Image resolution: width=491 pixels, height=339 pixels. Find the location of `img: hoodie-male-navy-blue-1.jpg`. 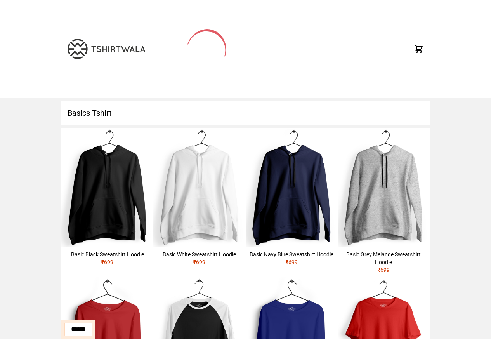

img: hoodie-male-navy-blue-1.jpg is located at coordinates (291, 187).